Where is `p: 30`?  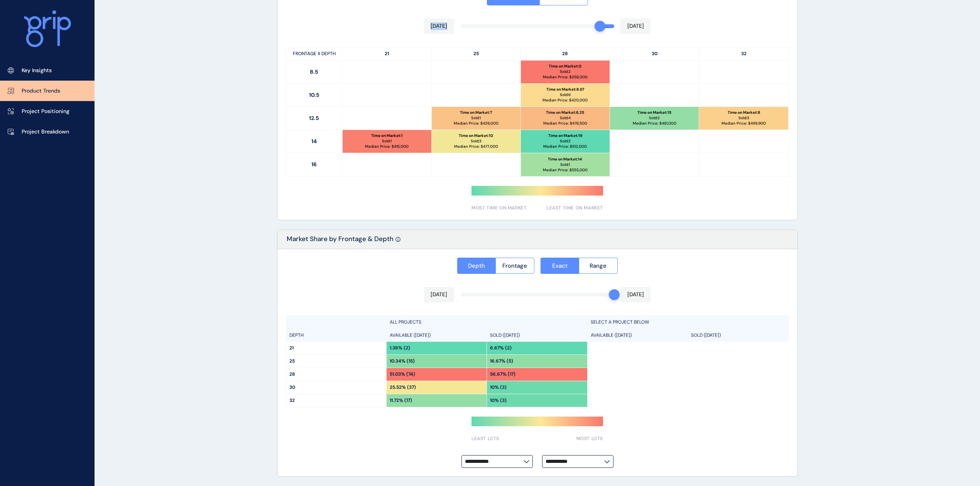
p: 30 is located at coordinates (336, 387).